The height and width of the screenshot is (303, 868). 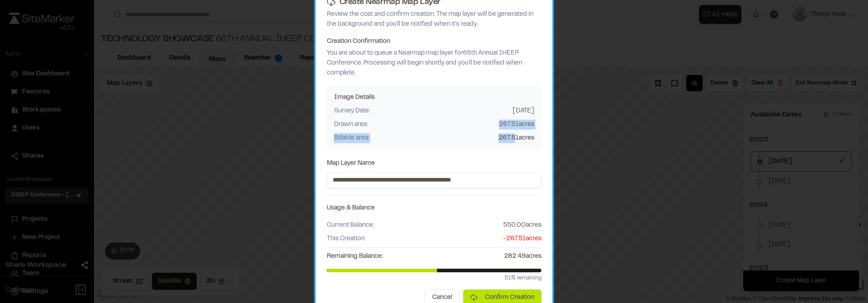 What do you see at coordinates (434, 20) in the screenshot?
I see `p: Review the cost and confirm creation. The map layer will be generated in the background and you'l...` at bounding box center [434, 20].